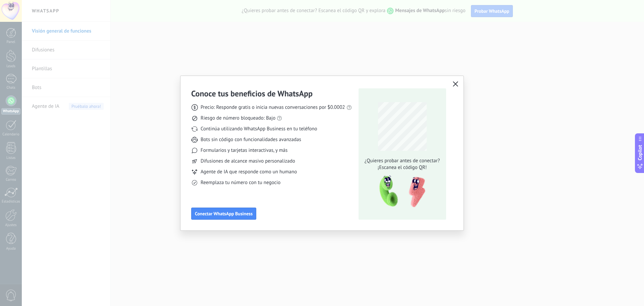  Describe the element at coordinates (244, 150) in the screenshot. I see `span: Formularios y tarjetas interactivas, y más` at that location.